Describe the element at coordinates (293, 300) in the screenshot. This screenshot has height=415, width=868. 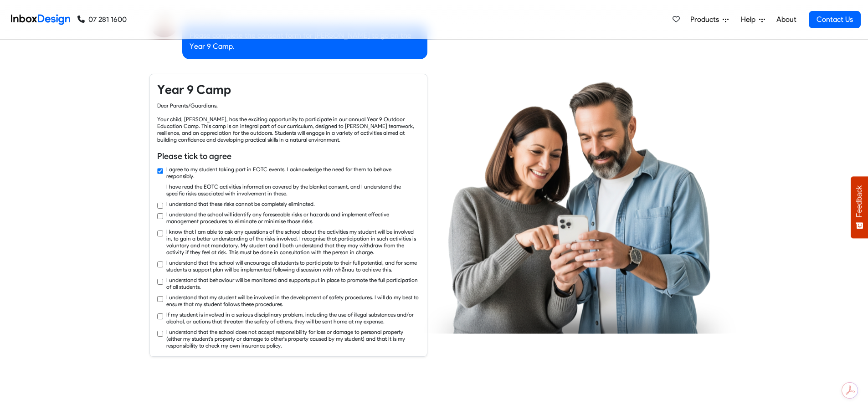
I see `label: I understand that my student will be involved in the development of safety procedures. I will do ...` at that location.